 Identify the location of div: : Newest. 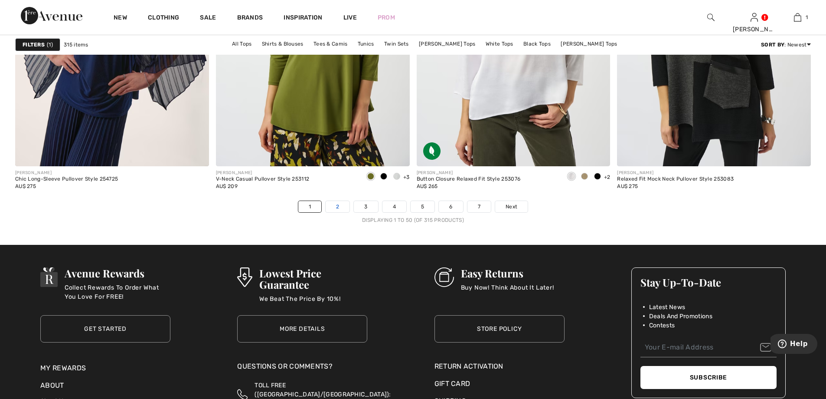
(786, 45).